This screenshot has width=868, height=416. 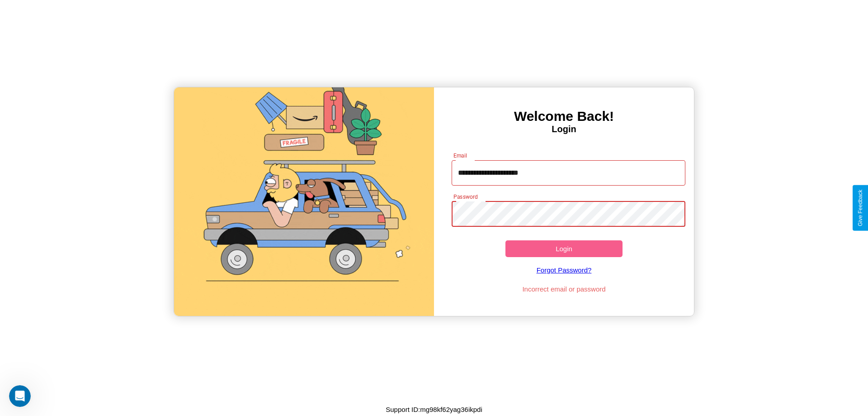 What do you see at coordinates (563, 248) in the screenshot?
I see `button: Login` at bounding box center [563, 248].